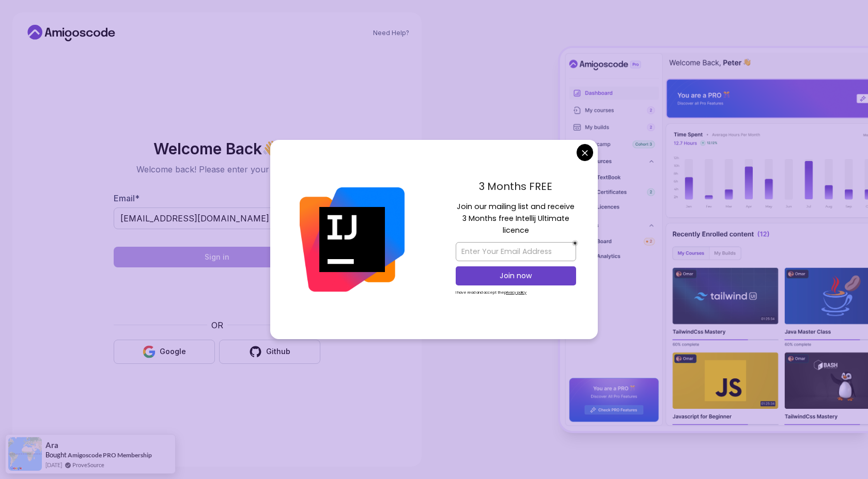  I want to click on span: Bought, so click(56, 455).